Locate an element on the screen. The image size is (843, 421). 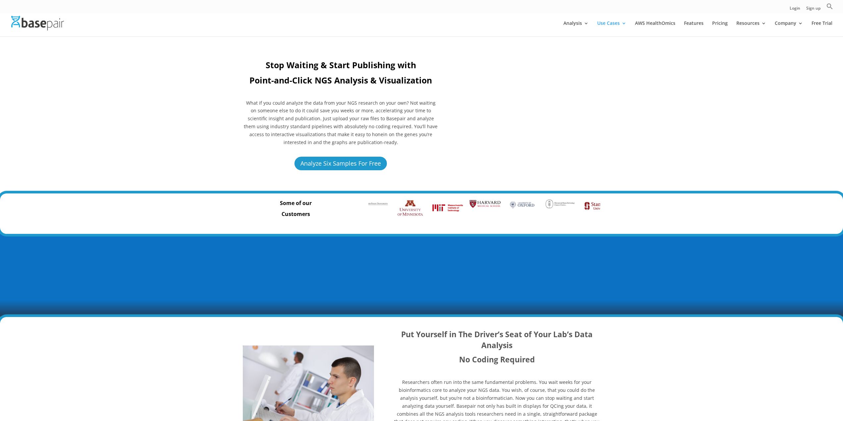
strong: Point-and-Click NGS Analysis & Visualization is located at coordinates (341, 80).